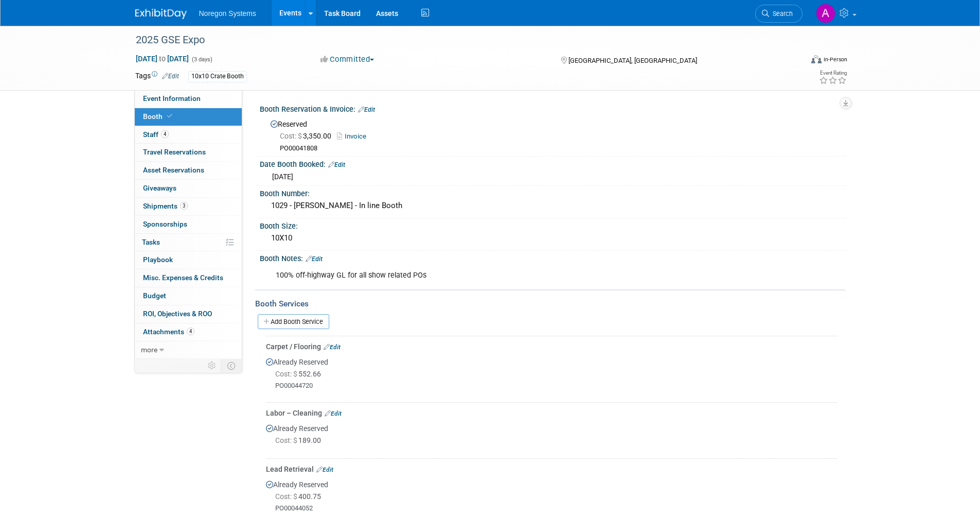 Image resolution: width=980 pixels, height=515 pixels. Describe the element at coordinates (354, 136) in the screenshot. I see `a: Invoice` at that location.